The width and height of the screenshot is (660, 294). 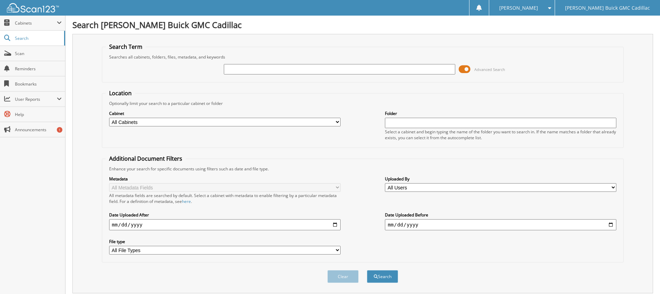 I want to click on button: Clear, so click(x=343, y=277).